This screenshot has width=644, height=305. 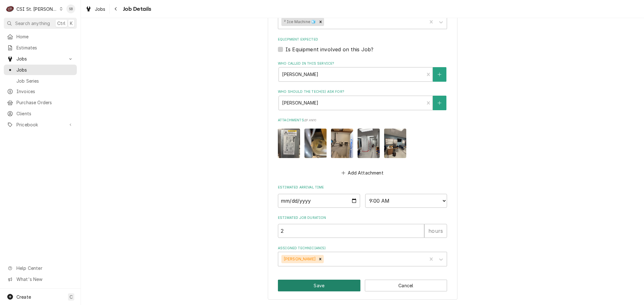 I want to click on div: Shayla Bell's Avatar, so click(x=71, y=9).